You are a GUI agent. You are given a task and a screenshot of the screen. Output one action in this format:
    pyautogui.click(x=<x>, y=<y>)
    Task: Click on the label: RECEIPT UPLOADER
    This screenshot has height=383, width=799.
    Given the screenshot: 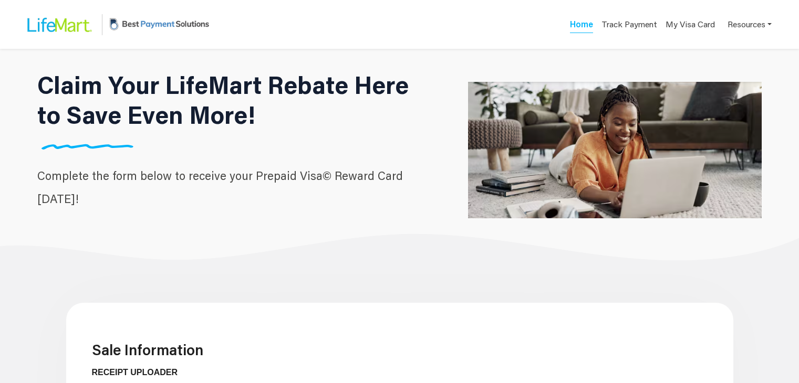 What is the action you would take?
    pyautogui.click(x=139, y=373)
    